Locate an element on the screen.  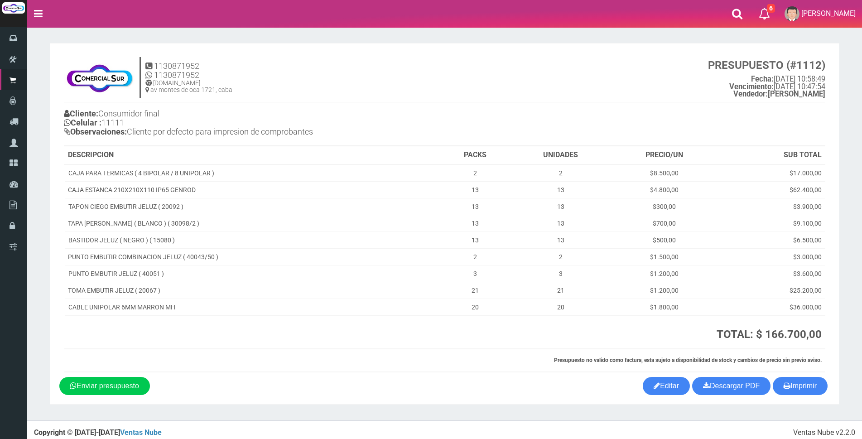
td: $1.500,00 is located at coordinates (664, 256).